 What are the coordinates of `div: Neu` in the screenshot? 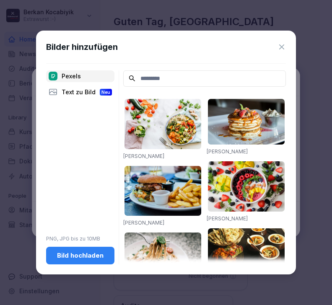 It's located at (106, 92).